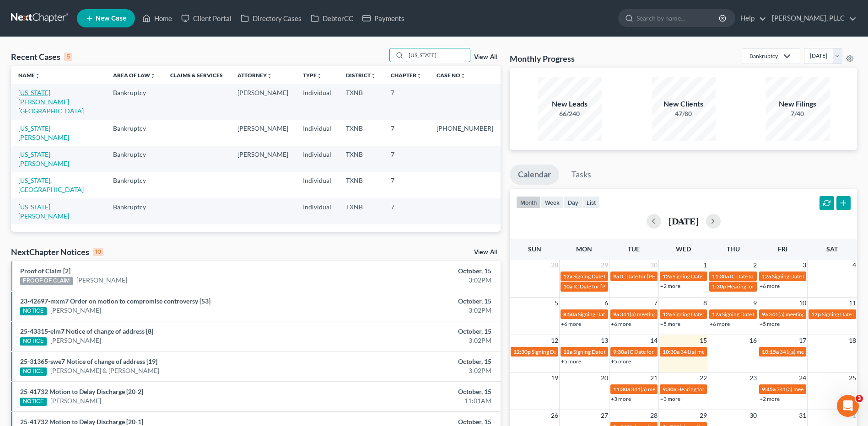  Describe the element at coordinates (802, 416) in the screenshot. I see `span: 31` at that location.